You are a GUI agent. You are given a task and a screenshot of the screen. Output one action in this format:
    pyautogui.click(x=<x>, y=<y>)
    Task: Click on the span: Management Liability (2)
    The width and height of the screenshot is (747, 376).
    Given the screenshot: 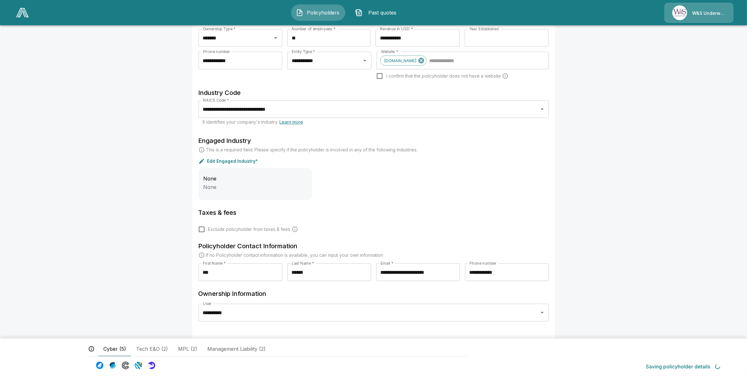 What is the action you would take?
    pyautogui.click(x=236, y=349)
    